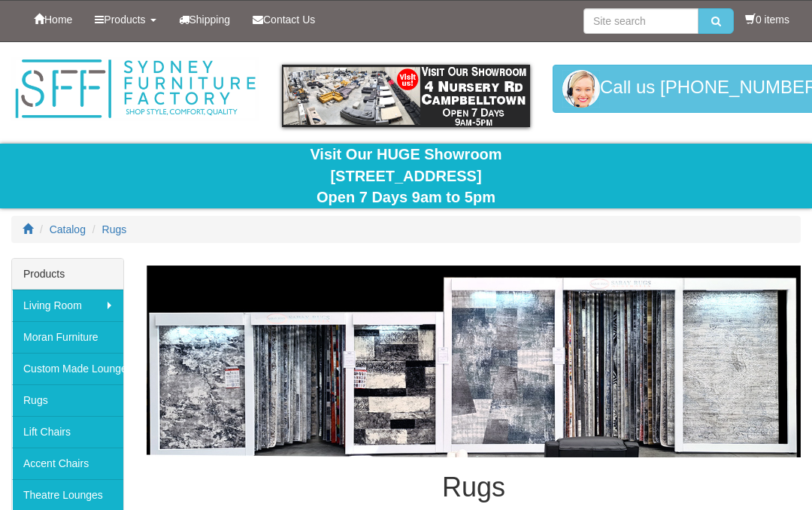 The height and width of the screenshot is (510, 812). What do you see at coordinates (283, 20) in the screenshot?
I see `a: Contact Us` at bounding box center [283, 20].